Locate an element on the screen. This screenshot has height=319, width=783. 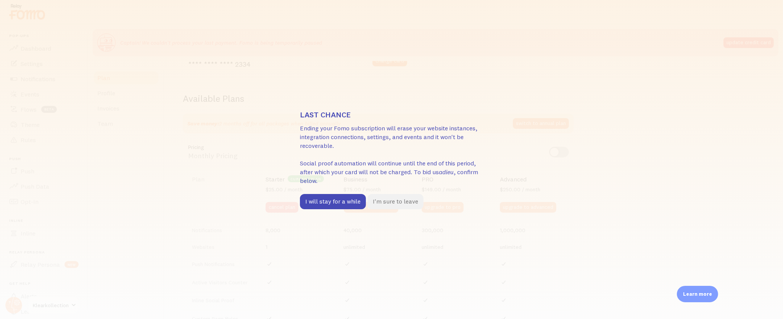
p: Learn more is located at coordinates (697, 294).